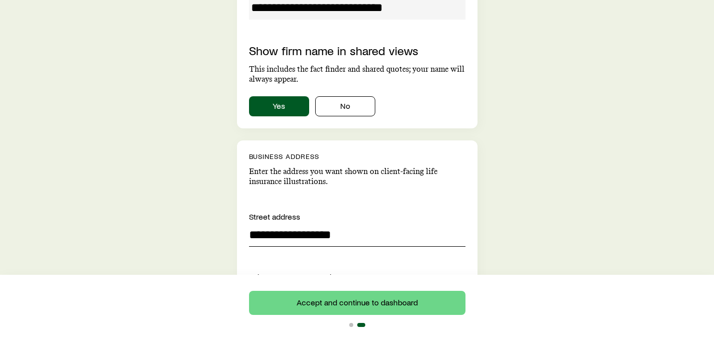 Image resolution: width=714 pixels, height=343 pixels. What do you see at coordinates (357, 74) in the screenshot?
I see `p: This includes the fact finder and shared quotes; your name will always appear.` at bounding box center [357, 74].